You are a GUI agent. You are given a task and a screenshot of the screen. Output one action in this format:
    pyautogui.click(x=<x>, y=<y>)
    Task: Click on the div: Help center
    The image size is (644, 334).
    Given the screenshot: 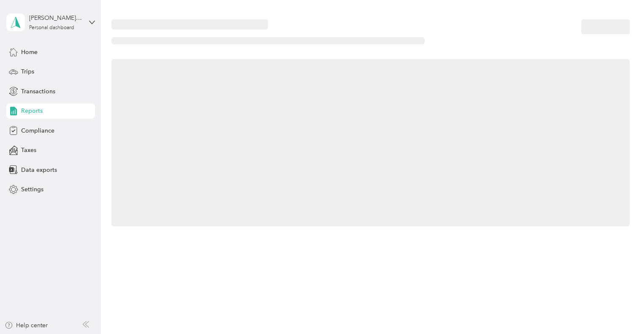 What is the action you would take?
    pyautogui.click(x=26, y=325)
    